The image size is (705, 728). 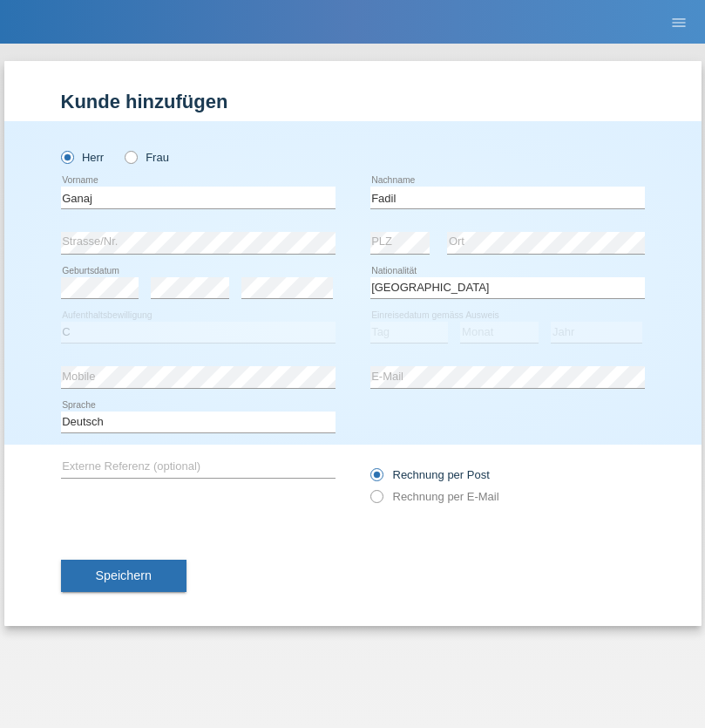 I want to click on input: Rechnung per Post, so click(x=376, y=479).